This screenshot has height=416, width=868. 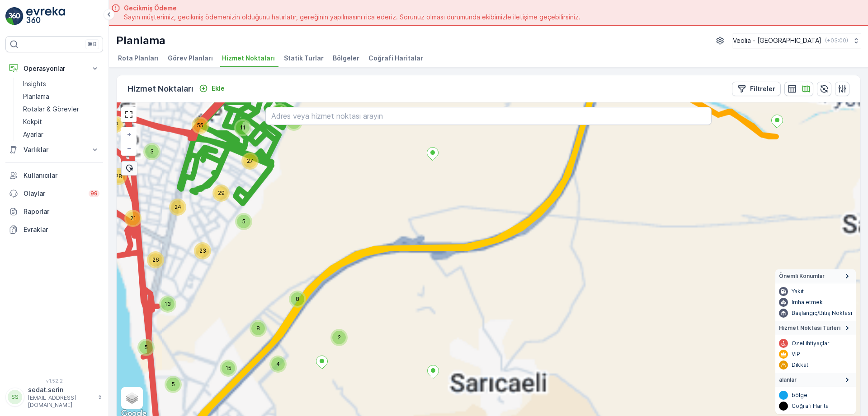 What do you see at coordinates (346, 59) in the screenshot?
I see `span: Bölgeler` at bounding box center [346, 59].